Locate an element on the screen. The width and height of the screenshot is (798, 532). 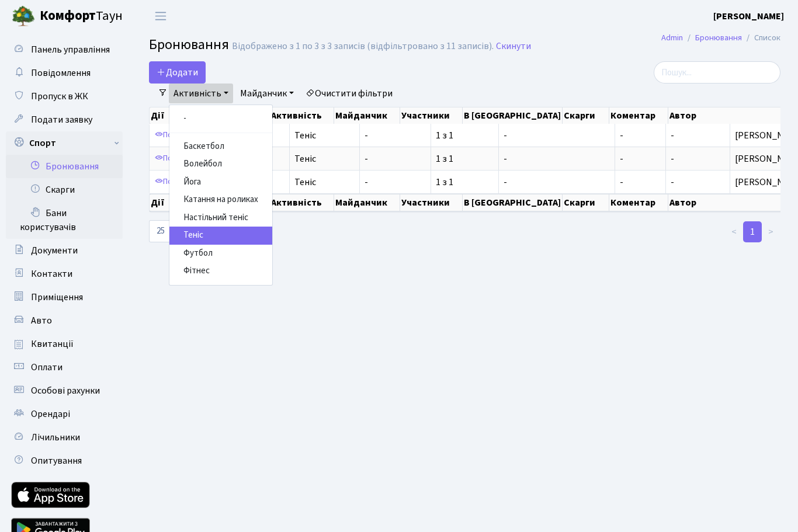
a: Спорт is located at coordinates (65, 143).